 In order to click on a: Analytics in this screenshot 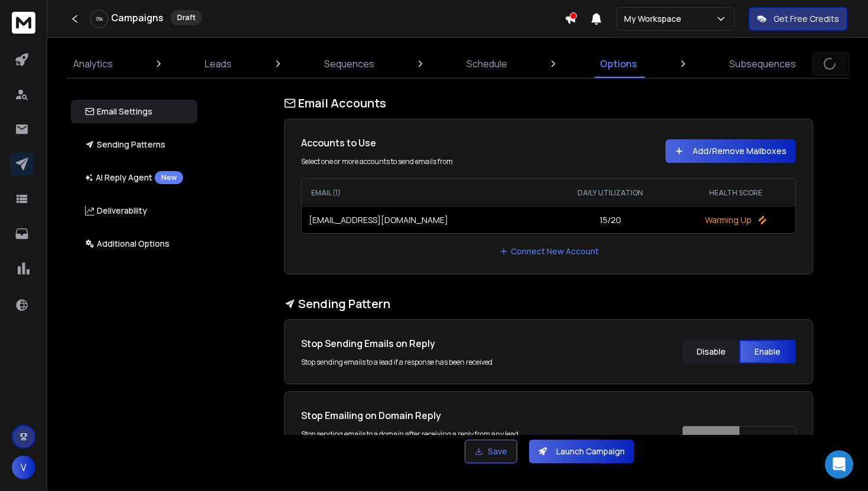, I will do `click(92, 63)`.